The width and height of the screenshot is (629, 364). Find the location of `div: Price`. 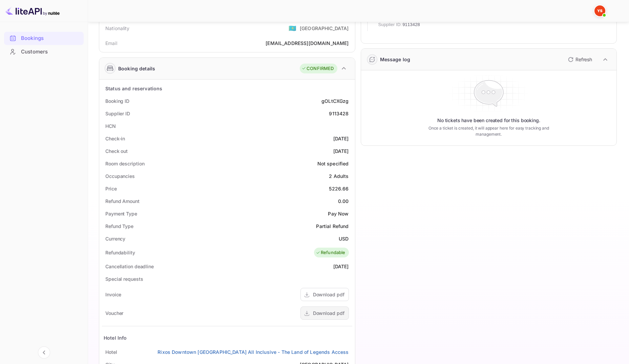

div: Price is located at coordinates (112, 189).